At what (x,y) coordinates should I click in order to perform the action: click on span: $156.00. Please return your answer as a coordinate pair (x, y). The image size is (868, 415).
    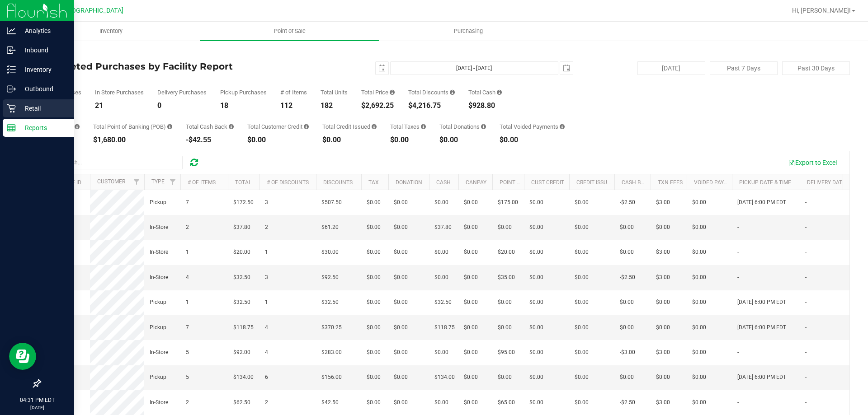
    Looking at the image, I should click on (331, 377).